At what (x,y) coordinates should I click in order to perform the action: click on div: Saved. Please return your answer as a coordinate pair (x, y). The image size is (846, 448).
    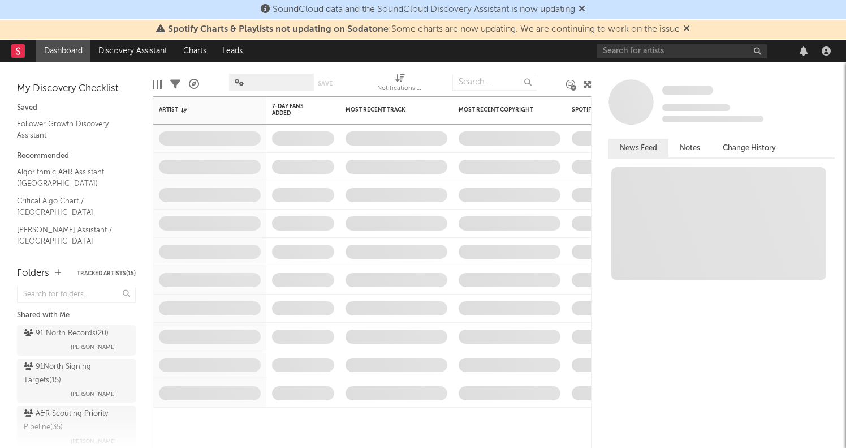
    Looking at the image, I should click on (76, 108).